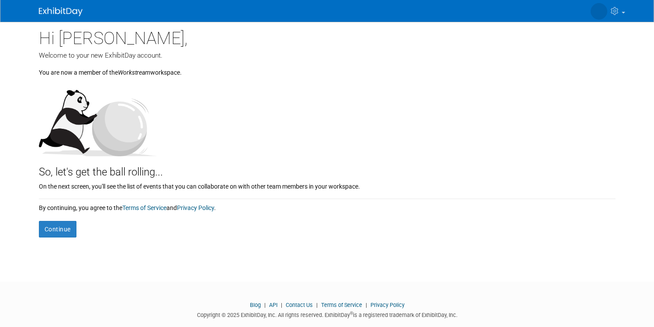 The image size is (654, 327). I want to click on div: So, let's get the ball rolling..., so click(327, 168).